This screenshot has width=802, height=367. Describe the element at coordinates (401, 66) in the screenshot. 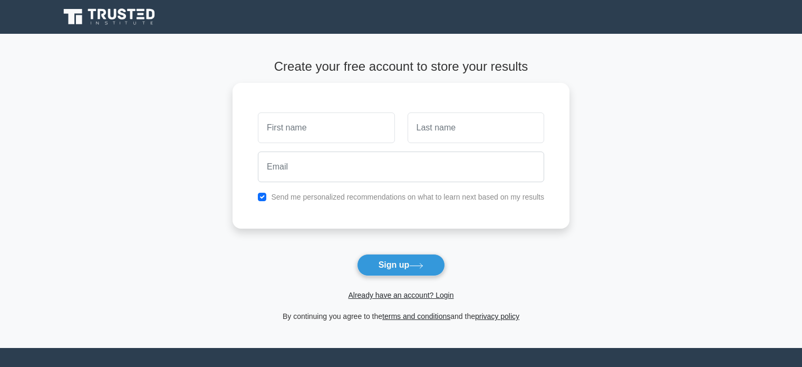

I see `h4: Create your free account to store your results` at that location.